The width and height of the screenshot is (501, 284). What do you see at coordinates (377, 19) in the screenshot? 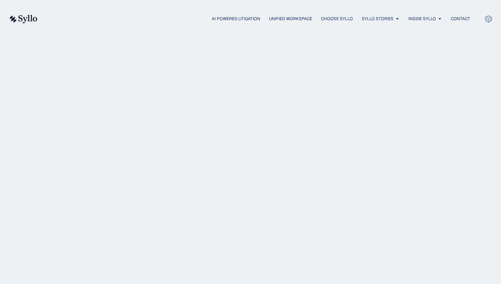
I see `a: Syllo Stories` at bounding box center [377, 19].